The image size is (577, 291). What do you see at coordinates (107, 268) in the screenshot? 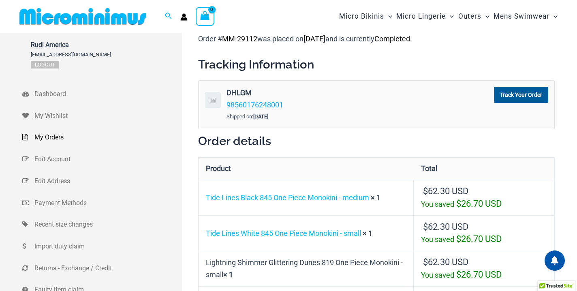
I see `span: Returns - Exchange / Credit` at bounding box center [107, 268].